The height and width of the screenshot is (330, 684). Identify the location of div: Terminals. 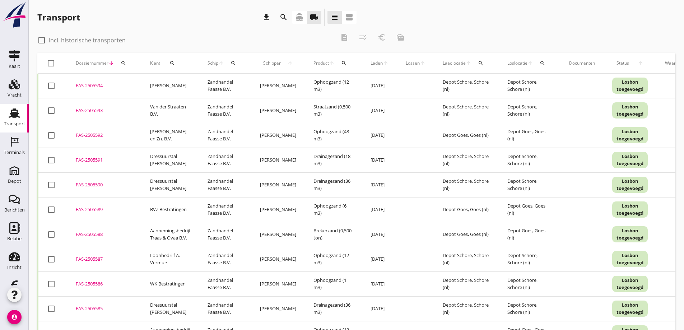
(14, 152).